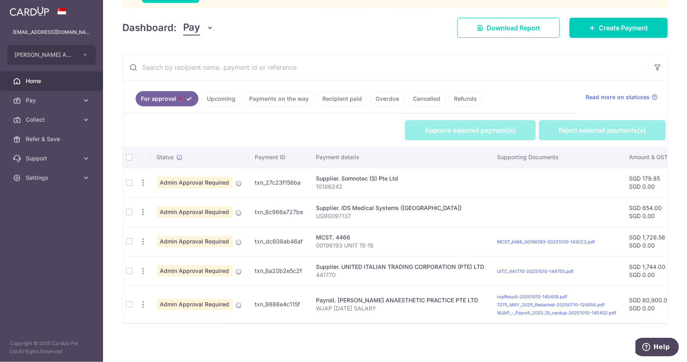 This screenshot has width=687, height=362. What do you see at coordinates (401, 267) in the screenshot?
I see `div: Supplier. UNITED ITALIAN TRADING CORPORATION (PTE) LTD` at bounding box center [401, 267].